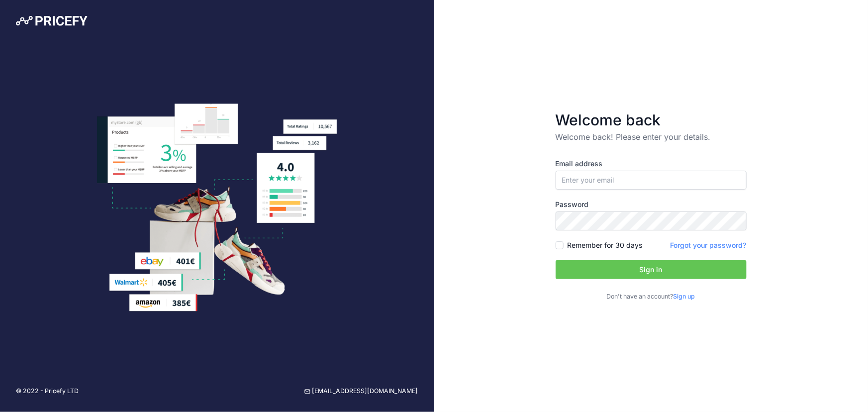 The width and height of the screenshot is (868, 412). What do you see at coordinates (685, 296) in the screenshot?
I see `a: Sign up` at bounding box center [685, 296].